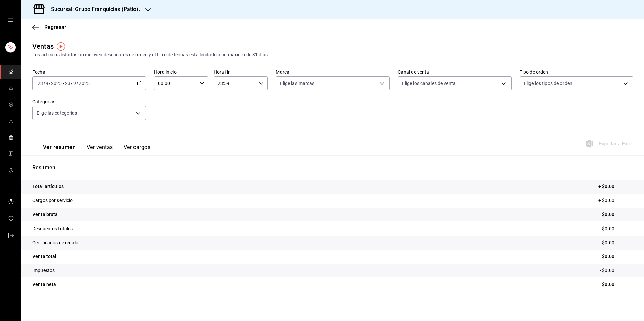 Image resolution: width=644 pixels, height=321 pixels. Describe the element at coordinates (43, 46) in the screenshot. I see `div: Ventas` at that location.